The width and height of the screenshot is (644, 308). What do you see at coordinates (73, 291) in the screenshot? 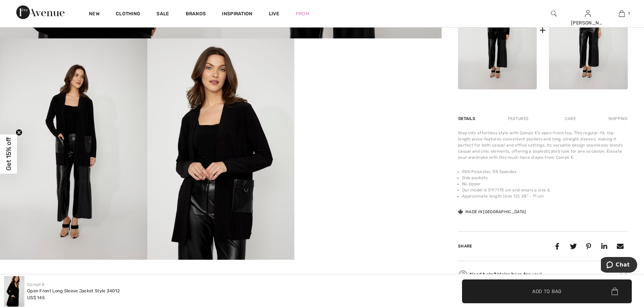
I see `div: Open Front Long Sleeve Jacket Style 34012` at bounding box center [73, 291].